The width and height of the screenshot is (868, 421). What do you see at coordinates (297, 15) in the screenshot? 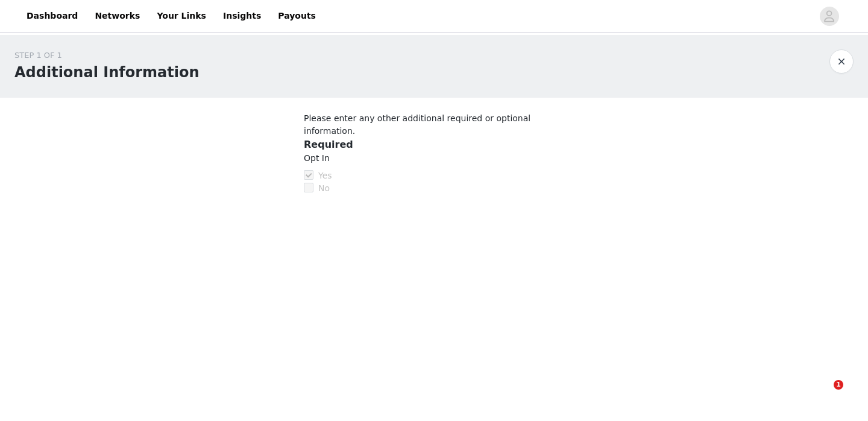
I see `a: Payouts` at bounding box center [297, 15].